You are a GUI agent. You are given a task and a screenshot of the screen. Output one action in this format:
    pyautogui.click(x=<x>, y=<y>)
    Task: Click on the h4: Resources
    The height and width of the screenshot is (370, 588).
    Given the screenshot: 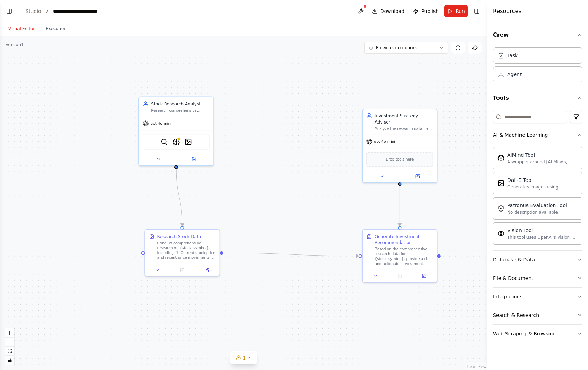 What is the action you would take?
    pyautogui.click(x=507, y=11)
    